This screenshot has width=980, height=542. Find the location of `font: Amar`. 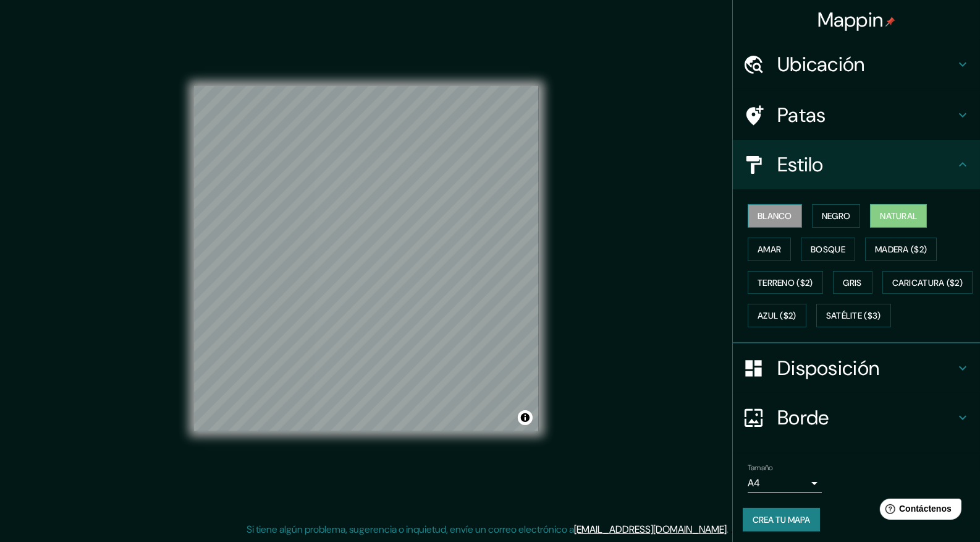

font: Amar is located at coordinates (769, 249).